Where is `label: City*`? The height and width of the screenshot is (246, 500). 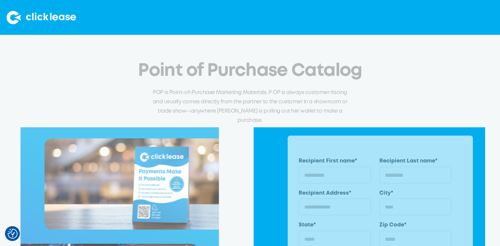
label: City* is located at coordinates (416, 193).